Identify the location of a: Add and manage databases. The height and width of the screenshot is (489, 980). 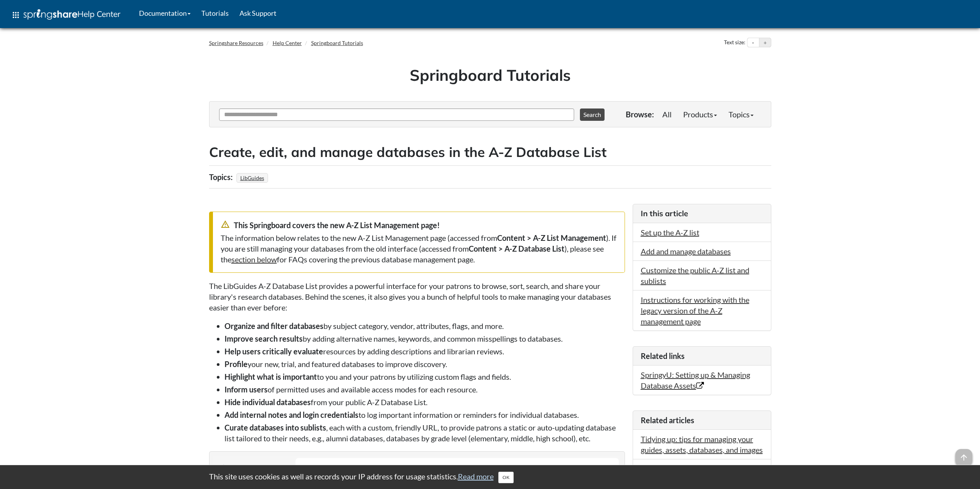
(686, 251).